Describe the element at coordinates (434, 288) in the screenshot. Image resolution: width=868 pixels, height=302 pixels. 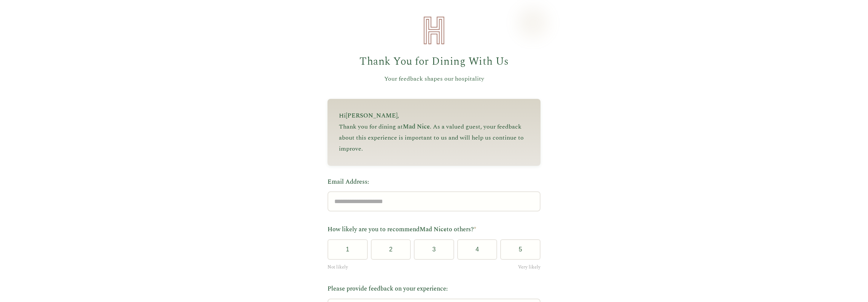
I see `label: Please provide feedback on your experience:` at that location.